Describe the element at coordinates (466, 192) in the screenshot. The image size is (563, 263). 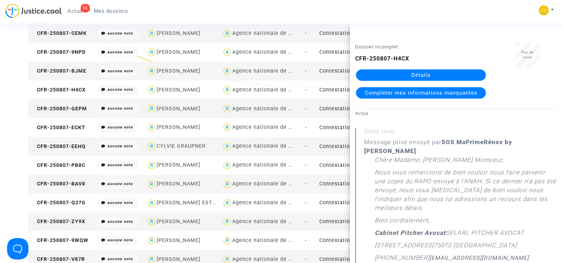
I see `p: Nous vous remercions de bien vouloir nous faire parvenir une copie du RAPO envoyé à l'ANAH. Si ce...` at that location.